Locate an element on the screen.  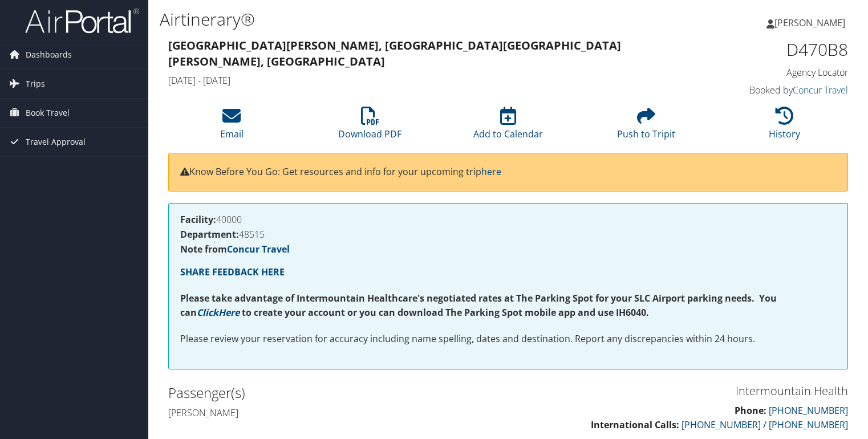
a: History is located at coordinates (784, 127).